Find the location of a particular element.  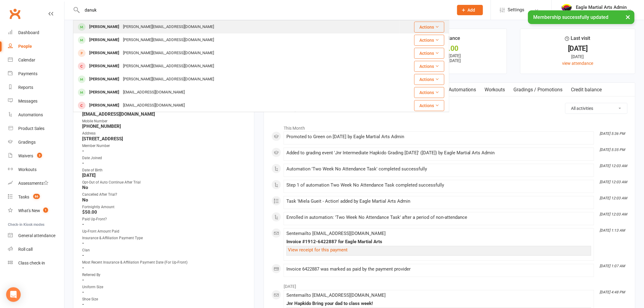

span: 86 is located at coordinates (37, 196).